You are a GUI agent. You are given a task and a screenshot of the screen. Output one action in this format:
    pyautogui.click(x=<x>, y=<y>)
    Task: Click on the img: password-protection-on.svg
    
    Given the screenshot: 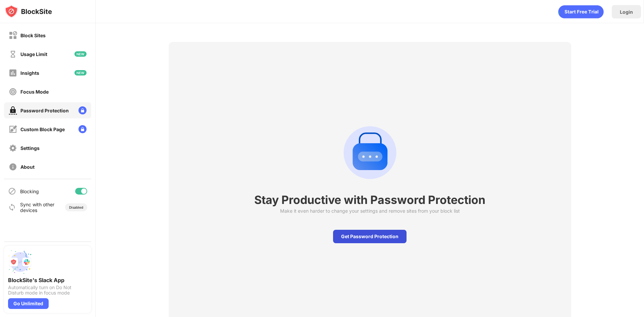 What is the action you would take?
    pyautogui.click(x=13, y=110)
    